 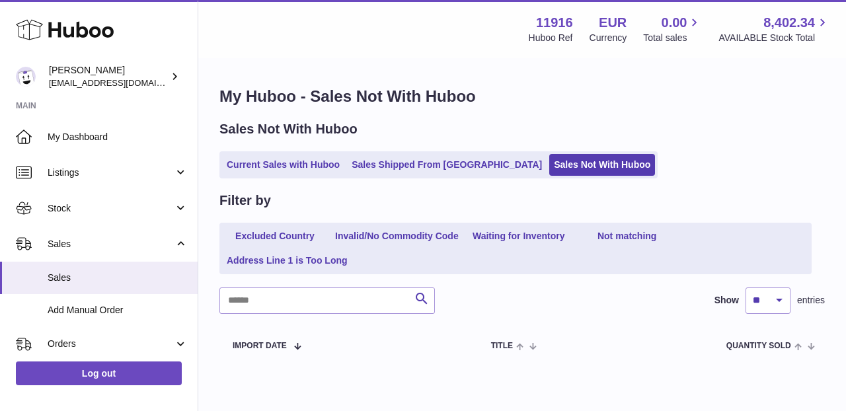 I want to click on div: Huboo Ref, so click(x=550, y=38).